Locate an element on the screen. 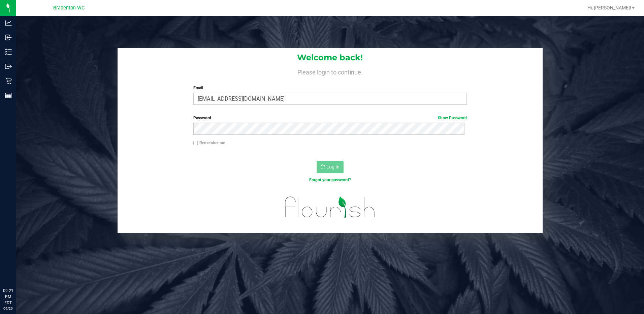 The width and height of the screenshot is (644, 314). h4: Please login to continue. is located at coordinates (330, 71).